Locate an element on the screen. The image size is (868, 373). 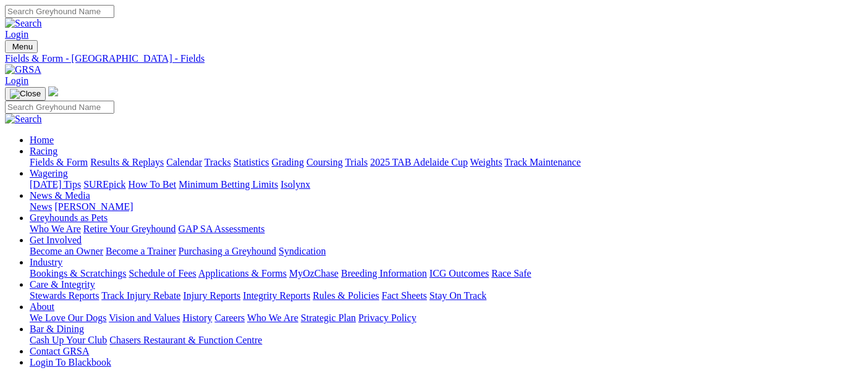
a: SUREpick is located at coordinates (105, 184).